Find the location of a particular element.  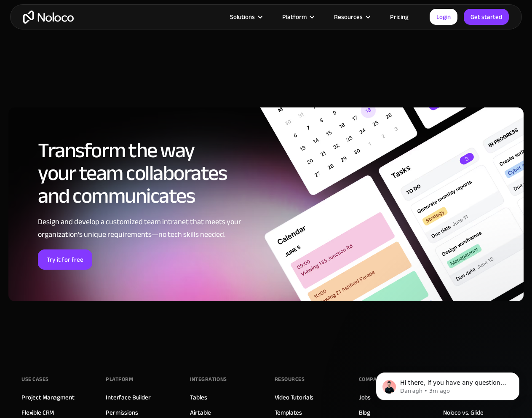

div: message notification from Darragh, 3m ago. Hi there, if you have any questions about our pricing,... is located at coordinates (84, 32).